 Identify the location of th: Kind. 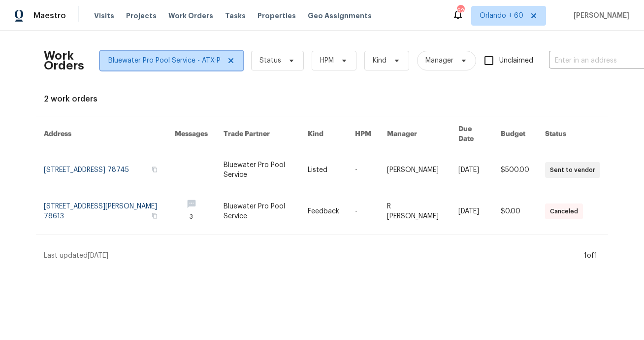
(324, 134).